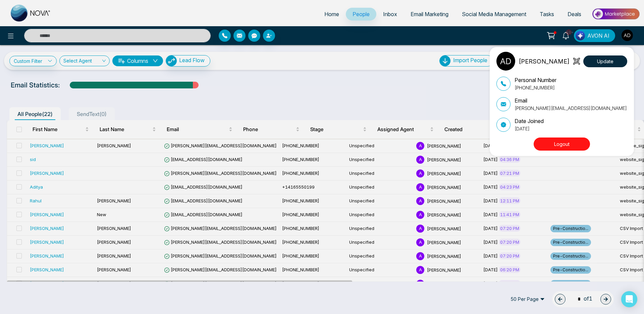 The height and width of the screenshot is (314, 644). I want to click on div: Open Intercom Messenger, so click(629, 299).